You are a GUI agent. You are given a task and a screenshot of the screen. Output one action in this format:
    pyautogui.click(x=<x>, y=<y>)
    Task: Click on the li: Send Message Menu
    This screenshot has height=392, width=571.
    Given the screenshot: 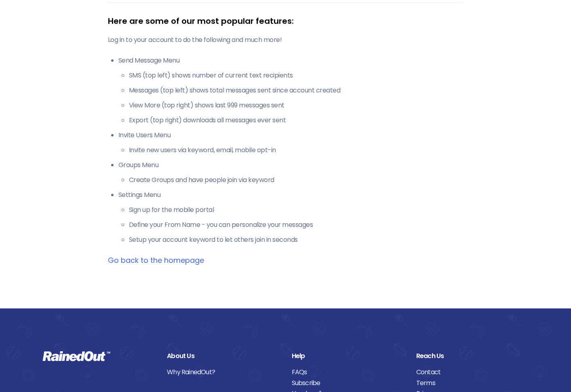 What is the action you would take?
    pyautogui.click(x=291, y=90)
    